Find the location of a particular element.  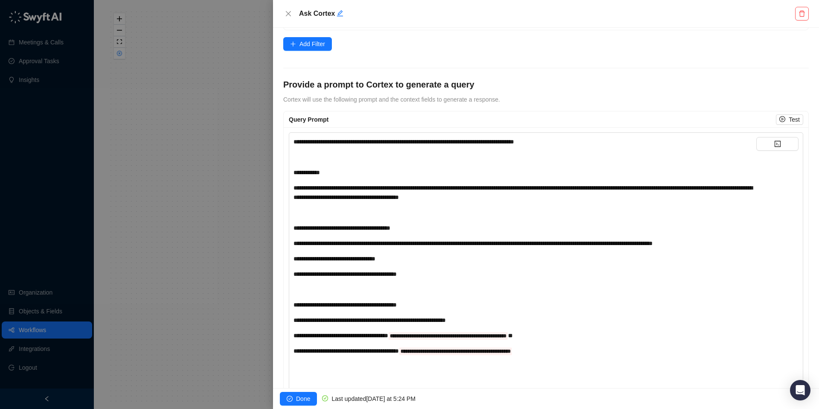

span: code is located at coordinates (778, 144).